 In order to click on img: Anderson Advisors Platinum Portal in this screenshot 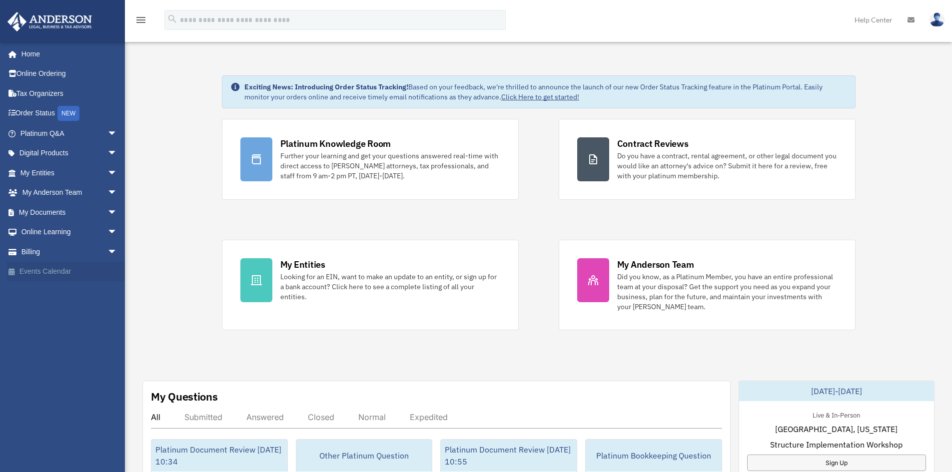, I will do `click(49, 21)`.